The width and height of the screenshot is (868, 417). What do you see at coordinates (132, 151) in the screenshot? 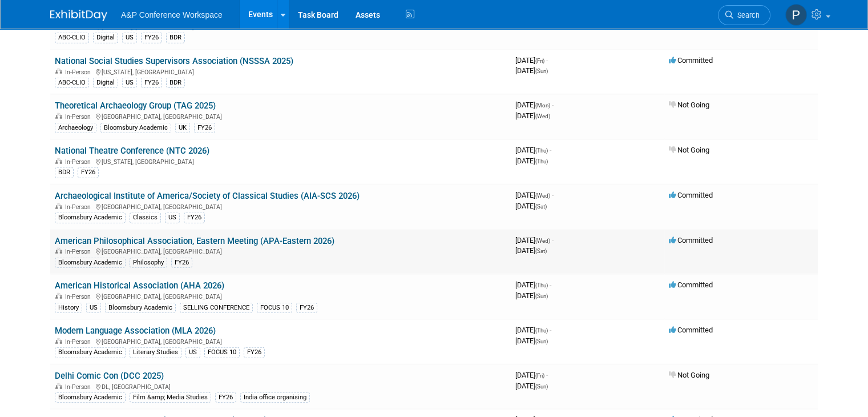
I see `a: National Theatre Conference (NTC 2026)` at bounding box center [132, 151].